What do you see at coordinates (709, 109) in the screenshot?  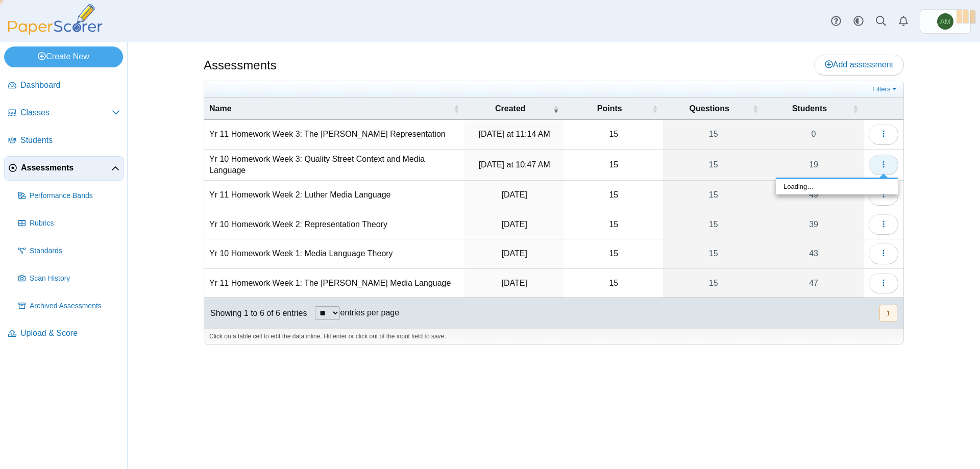 I see `span: Questions` at bounding box center [709, 109].